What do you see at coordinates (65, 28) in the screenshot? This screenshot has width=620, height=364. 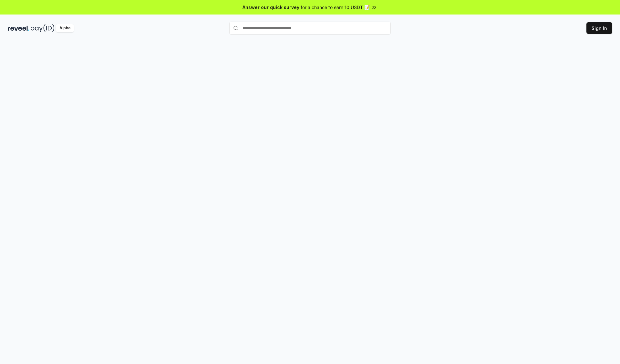 I see `div: Alpha` at bounding box center [65, 28].